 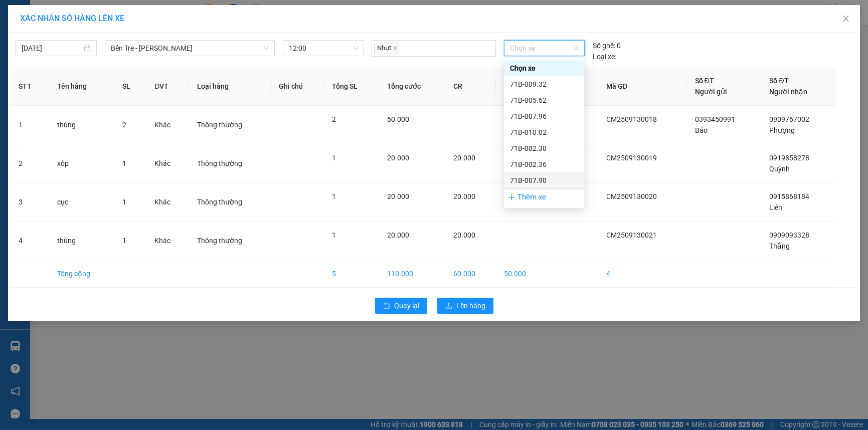 I want to click on div: 20.000, so click(x=48, y=69).